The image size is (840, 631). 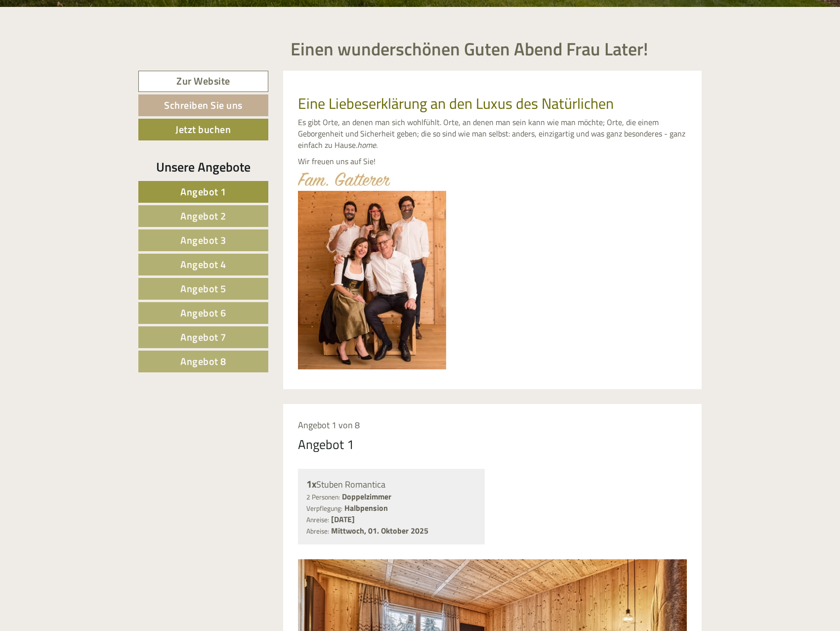 What do you see at coordinates (327, 443) in the screenshot?
I see `div: Angebot 1` at bounding box center [327, 443].